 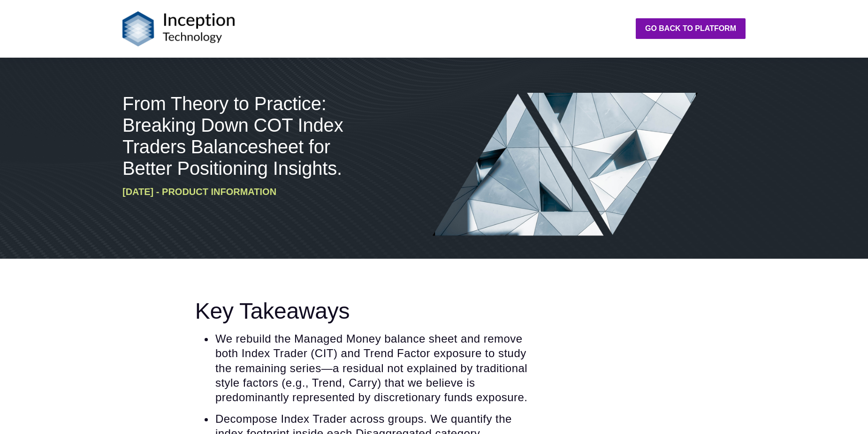 I want to click on a: Go back to platform, so click(x=691, y=28).